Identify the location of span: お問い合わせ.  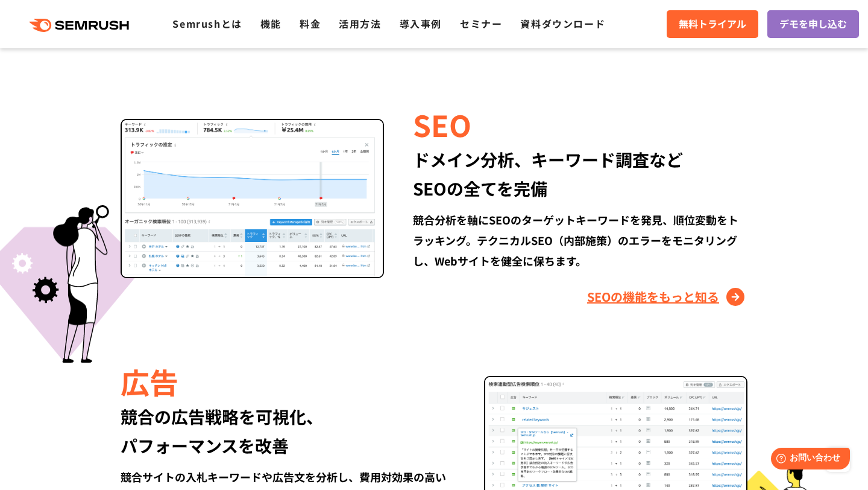
(54, 15).